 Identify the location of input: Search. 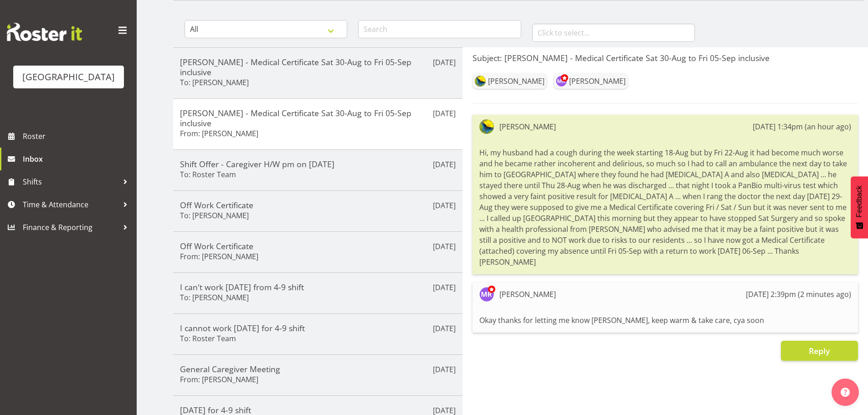
(439, 29).